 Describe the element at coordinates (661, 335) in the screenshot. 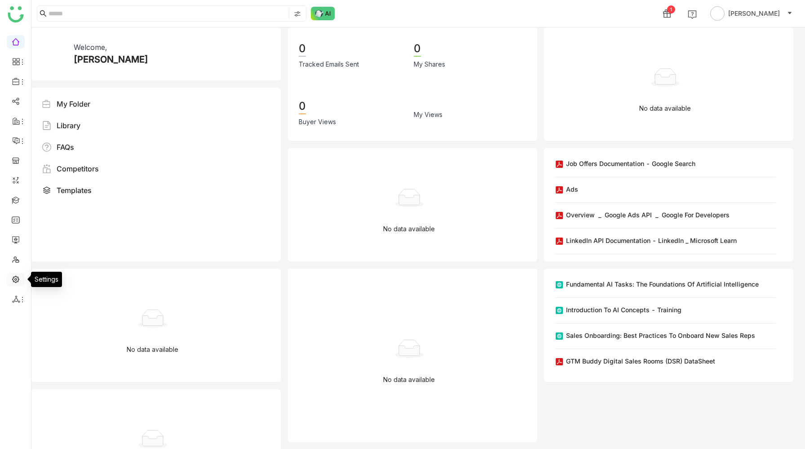

I see `div: Sales Onboarding: Best Practices to Onboard New Sales Reps` at that location.